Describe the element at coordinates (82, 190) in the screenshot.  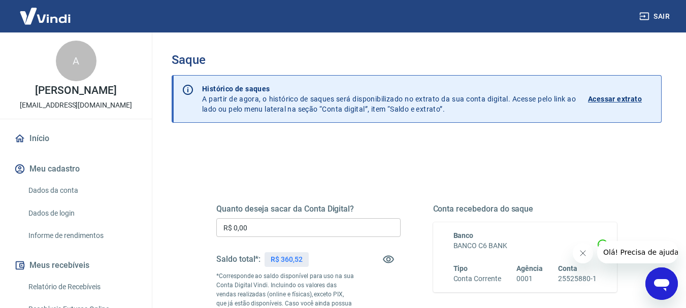
I see `a: Dados da conta` at that location.